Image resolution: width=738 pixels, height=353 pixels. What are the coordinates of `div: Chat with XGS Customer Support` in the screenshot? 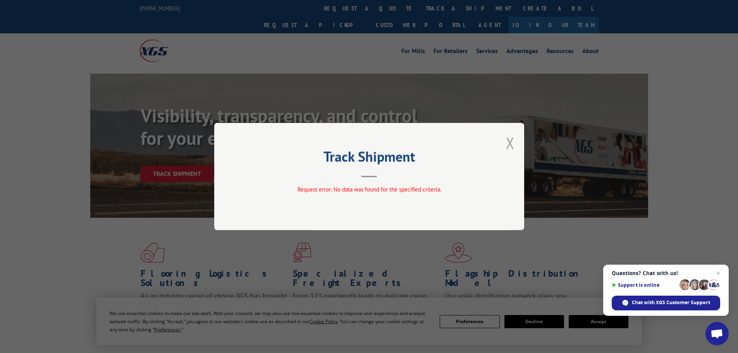 It's located at (666, 303).